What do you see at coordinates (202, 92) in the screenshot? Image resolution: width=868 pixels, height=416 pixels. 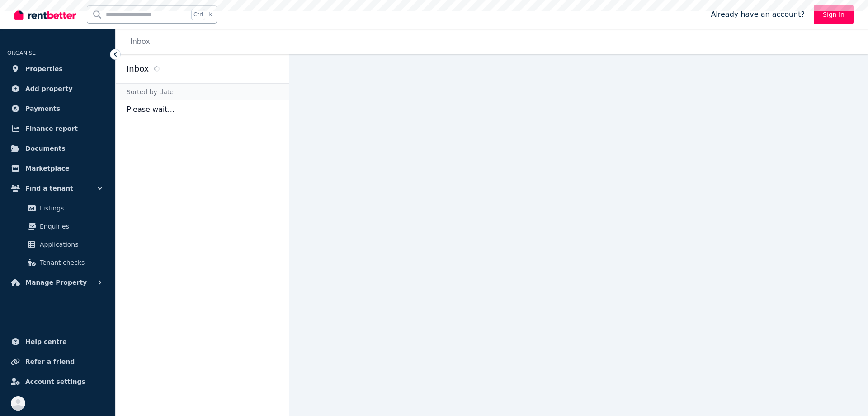 I see `div: Sorted by date` at bounding box center [202, 92].